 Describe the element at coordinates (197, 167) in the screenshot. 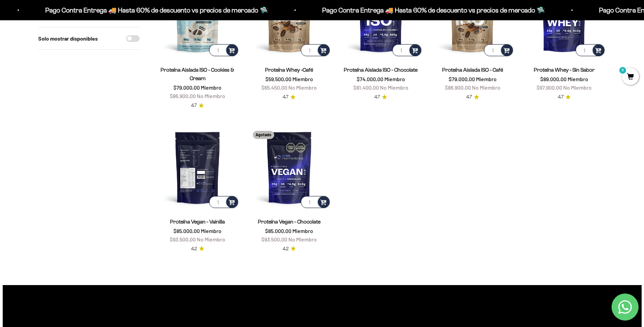

I see `img: Proteína Vegan - Vainilla` at that location.